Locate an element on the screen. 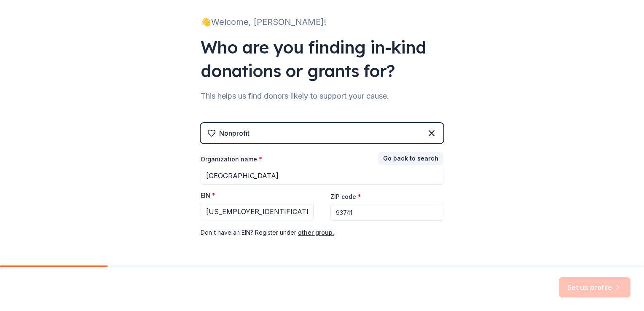  div: Nonprofit is located at coordinates (235, 133).